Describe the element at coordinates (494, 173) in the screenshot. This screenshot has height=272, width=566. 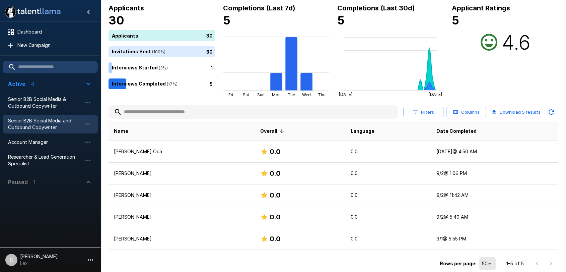
I see `td: 9/2 @ 1:06 PM` at that location.